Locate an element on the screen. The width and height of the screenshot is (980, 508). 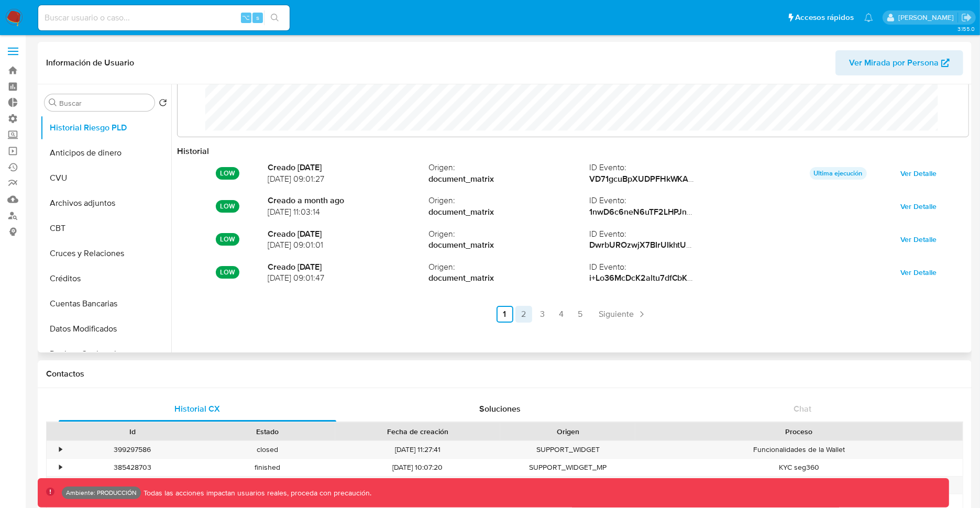
div: Funcionalidades de la Wallet is located at coordinates (799, 449).